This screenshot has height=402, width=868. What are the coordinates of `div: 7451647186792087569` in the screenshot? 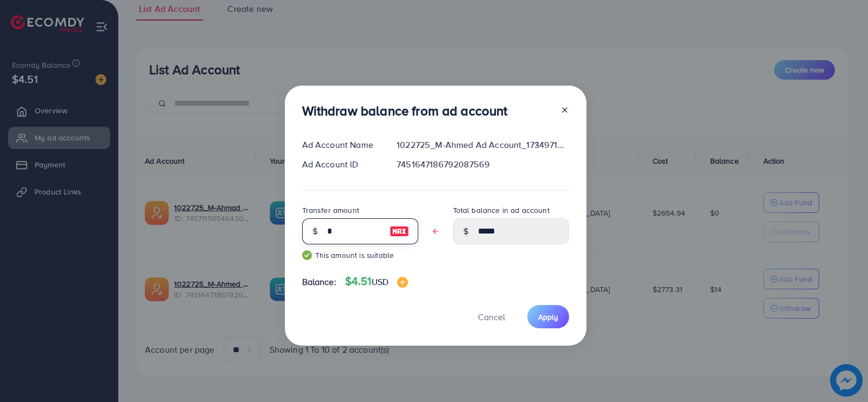 It's located at (482, 165).